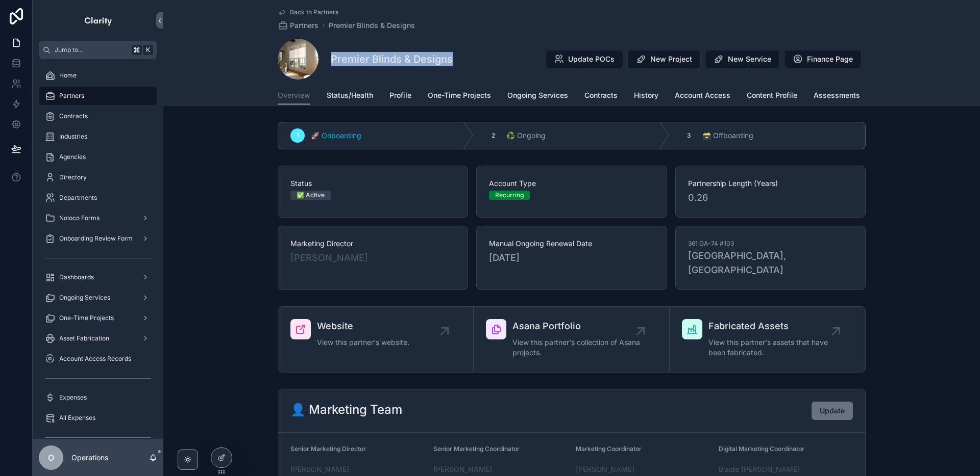 The image size is (980, 476). I want to click on span: Finance Page, so click(830, 59).